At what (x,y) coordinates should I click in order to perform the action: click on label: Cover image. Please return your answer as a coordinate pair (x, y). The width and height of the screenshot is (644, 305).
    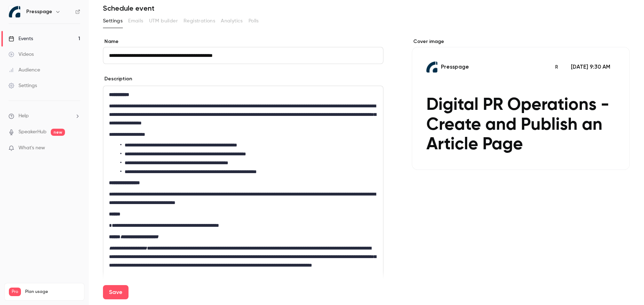
    Looking at the image, I should click on (521, 42).